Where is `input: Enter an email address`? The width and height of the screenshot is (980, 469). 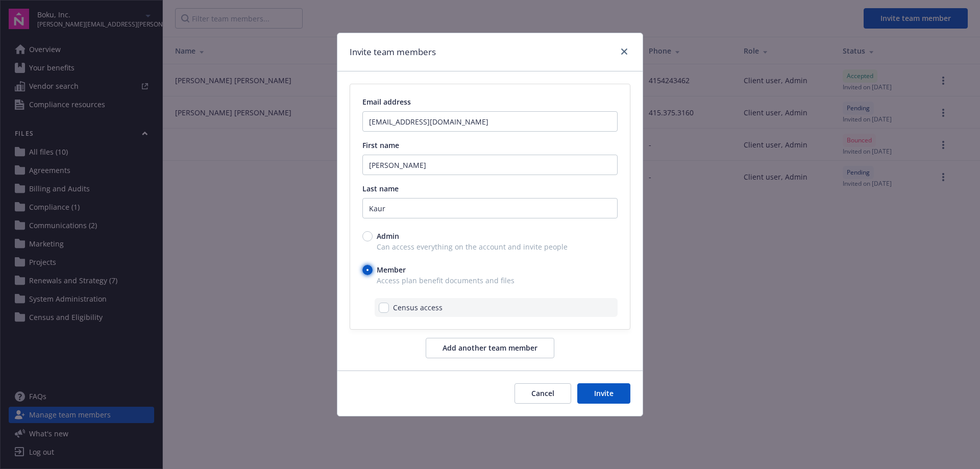
input: Enter an email address is located at coordinates (490, 121).